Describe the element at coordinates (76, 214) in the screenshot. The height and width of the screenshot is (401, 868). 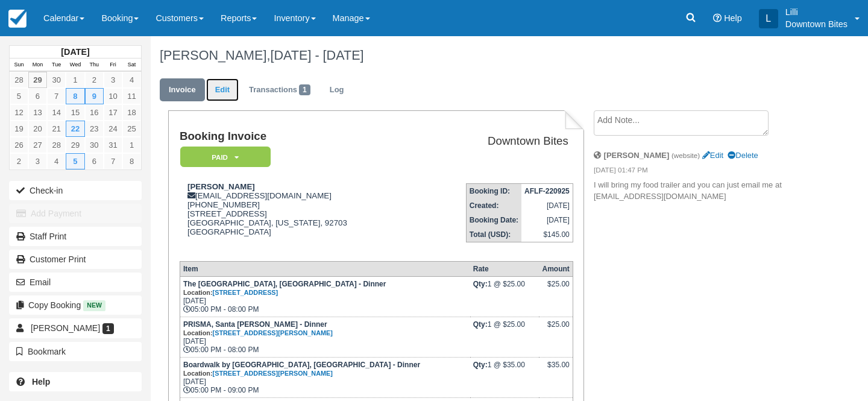
I see `button: Add Payment` at that location.